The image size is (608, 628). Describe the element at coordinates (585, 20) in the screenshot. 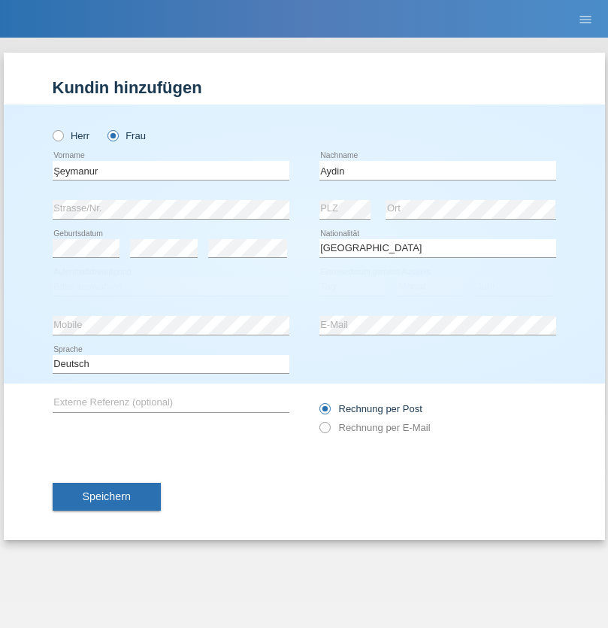

I see `i: menu` at that location.